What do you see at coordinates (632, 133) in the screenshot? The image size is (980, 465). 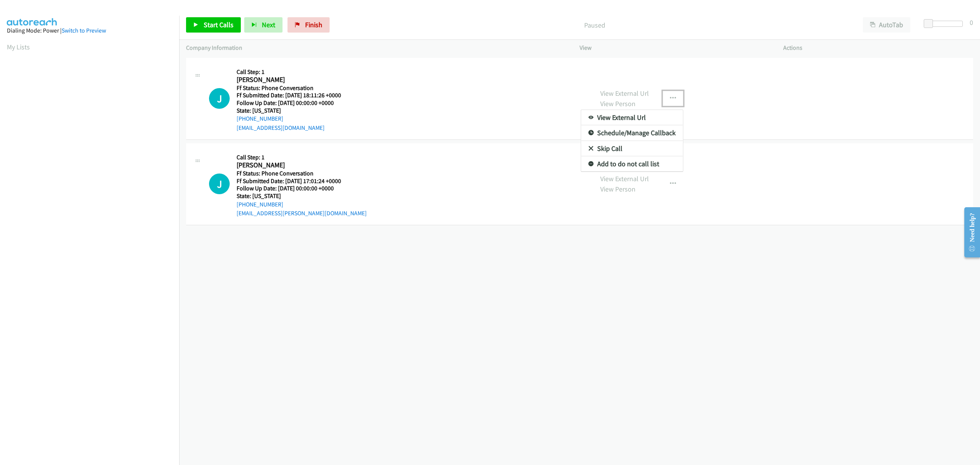 I see `a: Schedule/Manage Callback` at bounding box center [632, 133].